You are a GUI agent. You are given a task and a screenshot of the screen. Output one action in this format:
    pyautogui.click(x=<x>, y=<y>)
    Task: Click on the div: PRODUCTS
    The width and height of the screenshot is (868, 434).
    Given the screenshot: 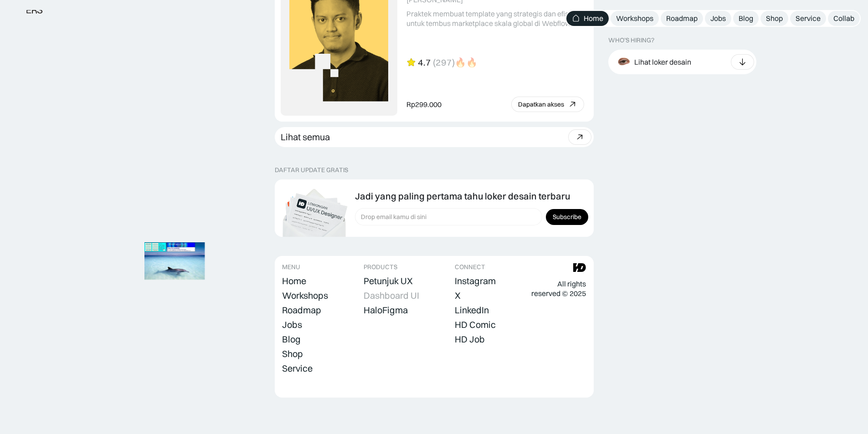 What is the action you would take?
    pyautogui.click(x=381, y=267)
    